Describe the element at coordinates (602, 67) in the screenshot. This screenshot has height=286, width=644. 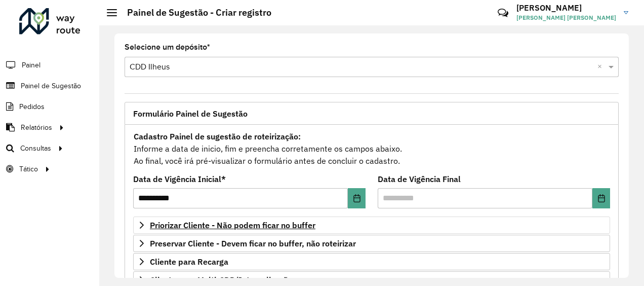
I see `span: Clear all` at that location.